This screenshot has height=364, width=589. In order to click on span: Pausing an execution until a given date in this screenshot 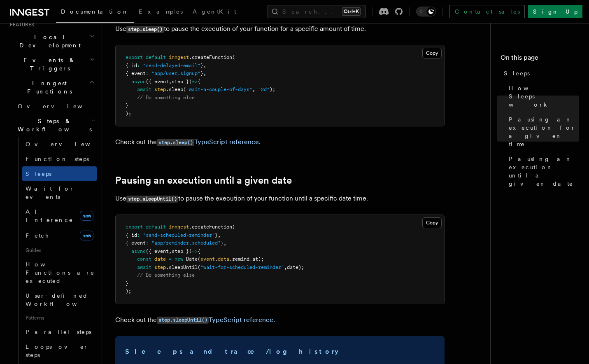, I will do `click(544, 171)`.